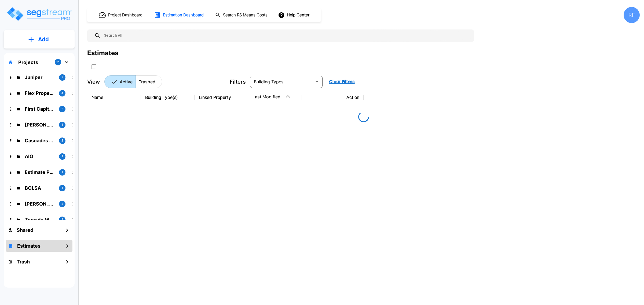  Describe the element at coordinates (40, 156) in the screenshot. I see `p: AIO` at that location.